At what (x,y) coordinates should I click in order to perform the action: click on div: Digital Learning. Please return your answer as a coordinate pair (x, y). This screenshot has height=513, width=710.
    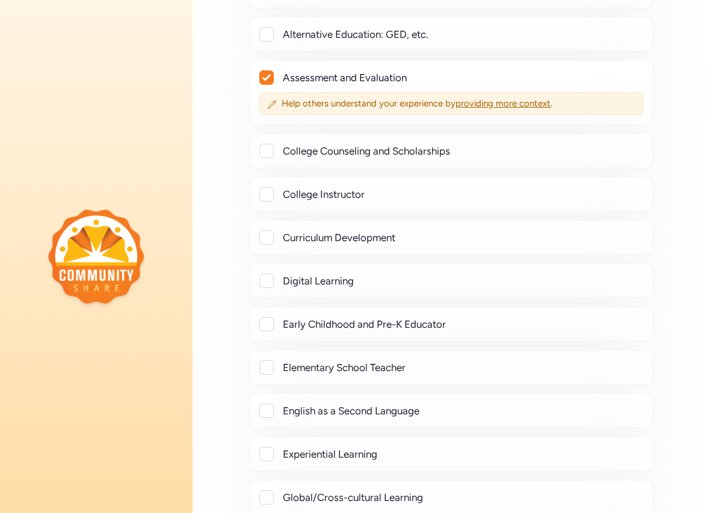
    Looking at the image, I should click on (463, 281).